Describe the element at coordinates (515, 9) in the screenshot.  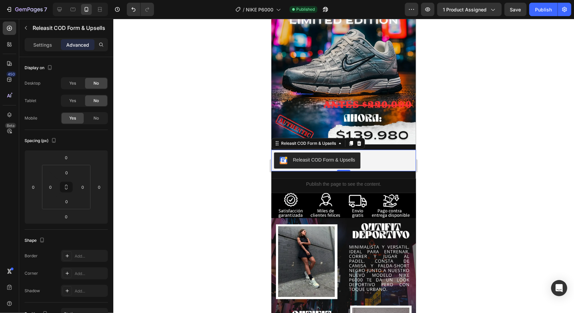
I see `span: Save` at that location.